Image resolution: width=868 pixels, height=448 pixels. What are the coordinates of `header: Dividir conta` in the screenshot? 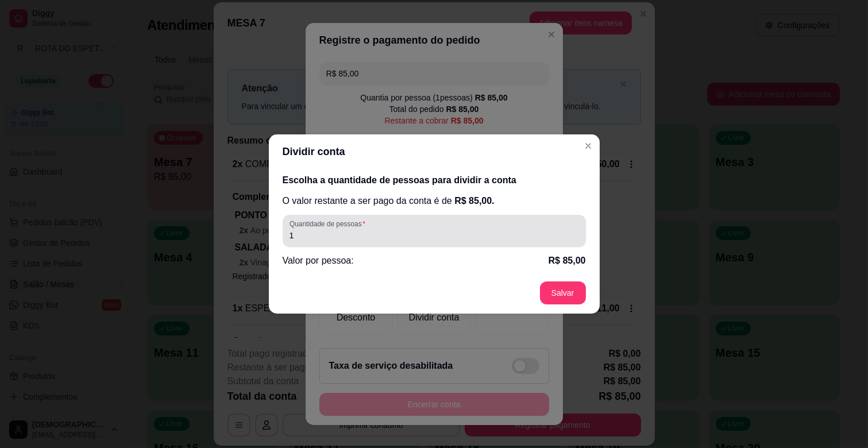 It's located at (434, 151).